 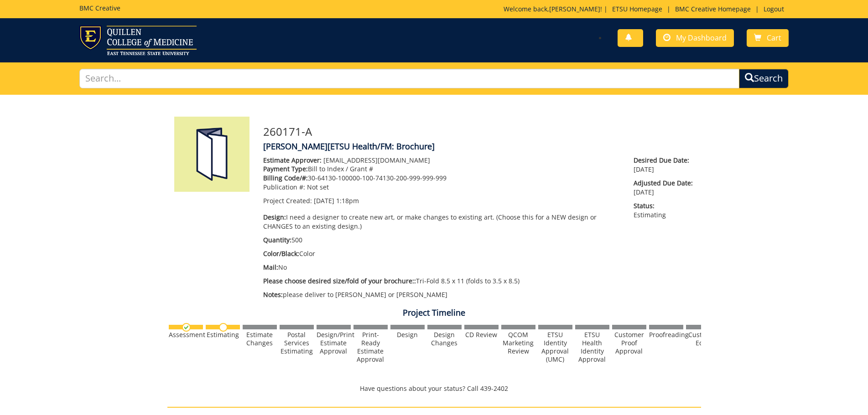 What do you see at coordinates (284, 187) in the screenshot?
I see `span: Publication #:` at bounding box center [284, 187].